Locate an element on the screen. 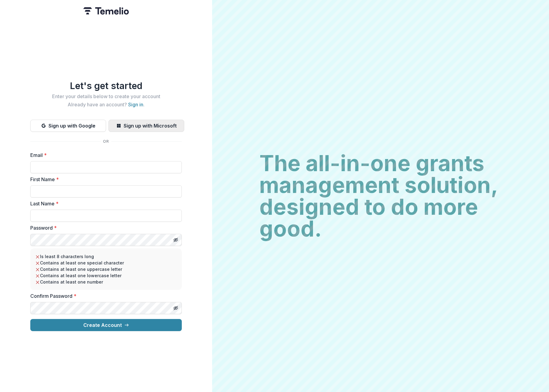  label: First Name is located at coordinates (104, 180).